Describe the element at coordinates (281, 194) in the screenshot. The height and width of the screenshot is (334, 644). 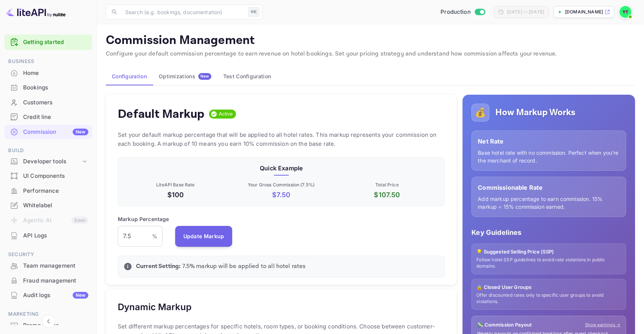
I see `p: $ 7.50` at that location.